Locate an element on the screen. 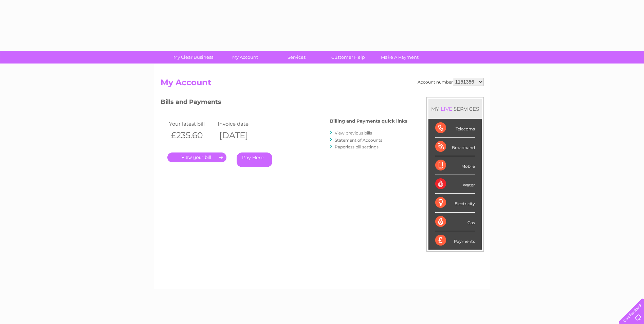 The image size is (644, 324). a: Paperless bill settings is located at coordinates (356, 147).